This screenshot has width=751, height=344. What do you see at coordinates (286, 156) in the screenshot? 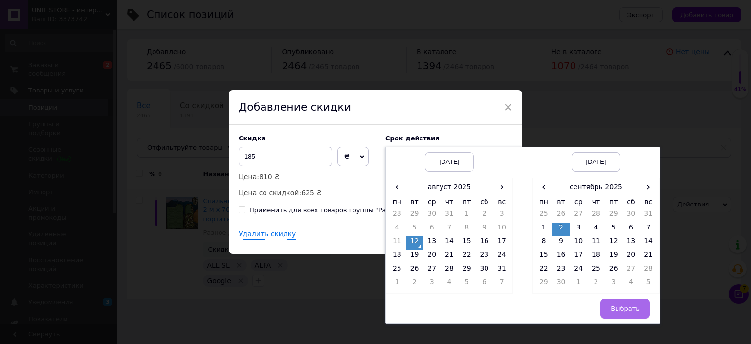
I see `input: 0` at bounding box center [286, 156].